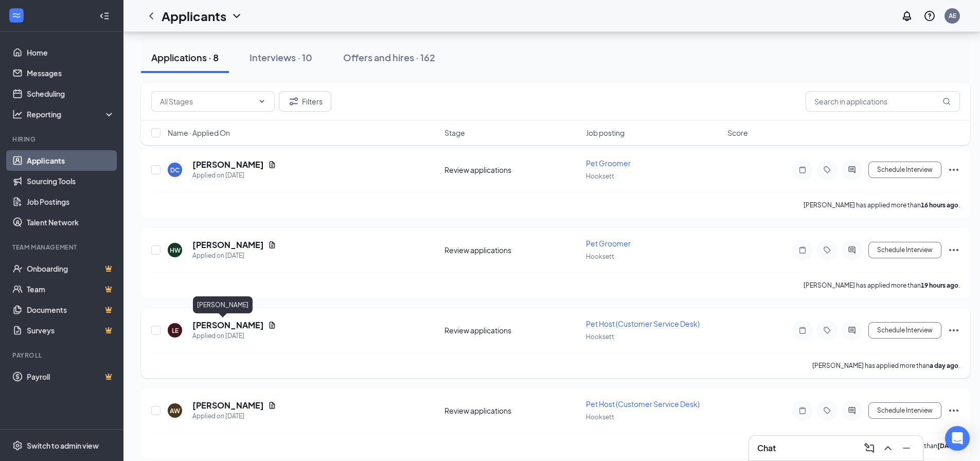 The image size is (980, 461). Describe the element at coordinates (185, 57) in the screenshot. I see `div: Applications · 8` at that location.